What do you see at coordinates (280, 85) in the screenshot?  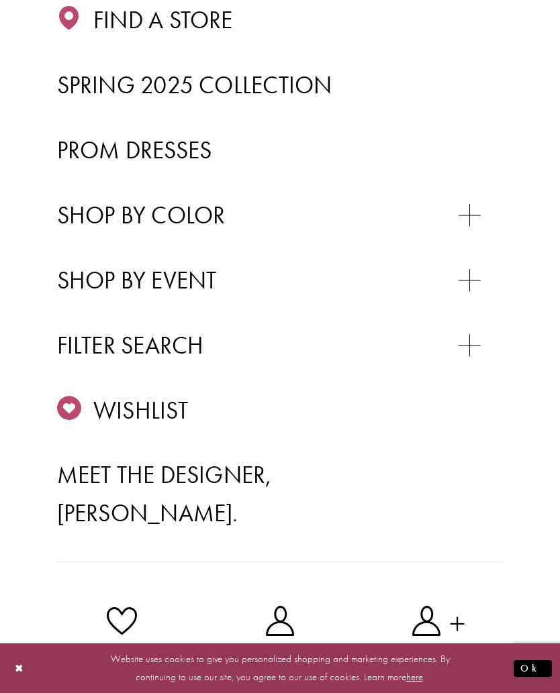 I see `a: Spring 2025 Collection` at bounding box center [280, 85].